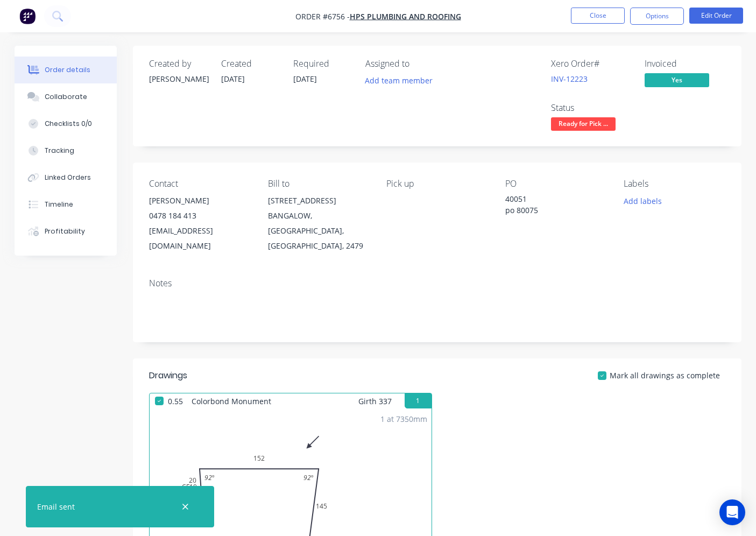 The height and width of the screenshot is (536, 756). Describe the element at coordinates (66, 124) in the screenshot. I see `button: Checklists 0/0` at that location.